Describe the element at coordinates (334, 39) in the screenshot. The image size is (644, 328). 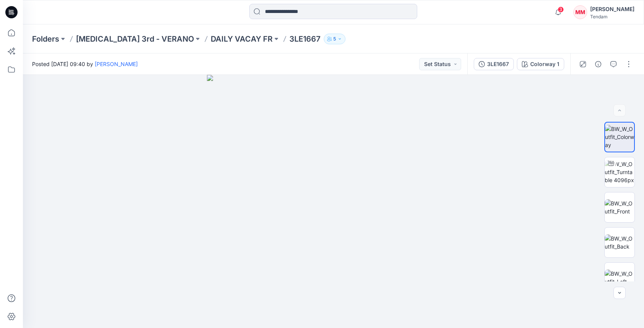
I see `button: 5` at that location.